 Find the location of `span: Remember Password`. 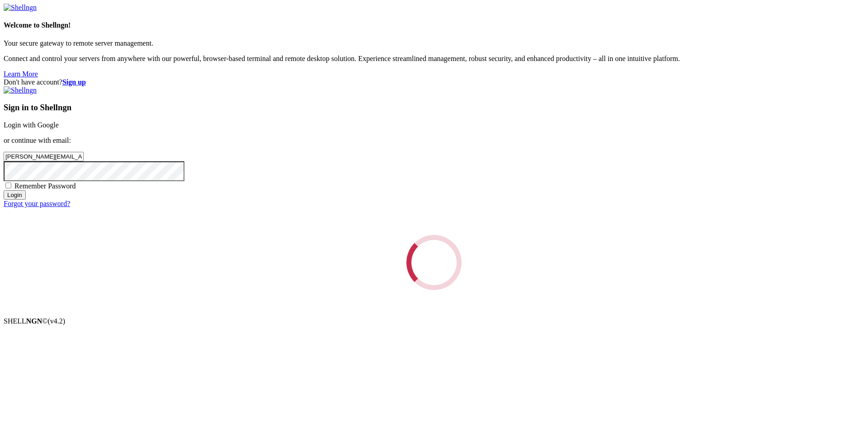

span: Remember Password is located at coordinates (45, 186).